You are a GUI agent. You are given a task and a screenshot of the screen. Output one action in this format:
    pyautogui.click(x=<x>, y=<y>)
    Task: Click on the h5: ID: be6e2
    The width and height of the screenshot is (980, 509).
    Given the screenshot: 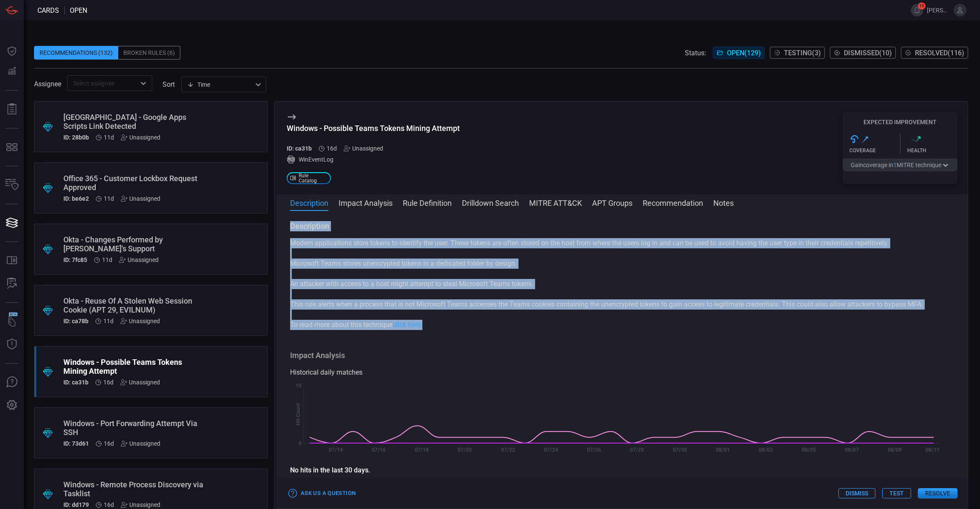 What is the action you would take?
    pyautogui.click(x=76, y=199)
    